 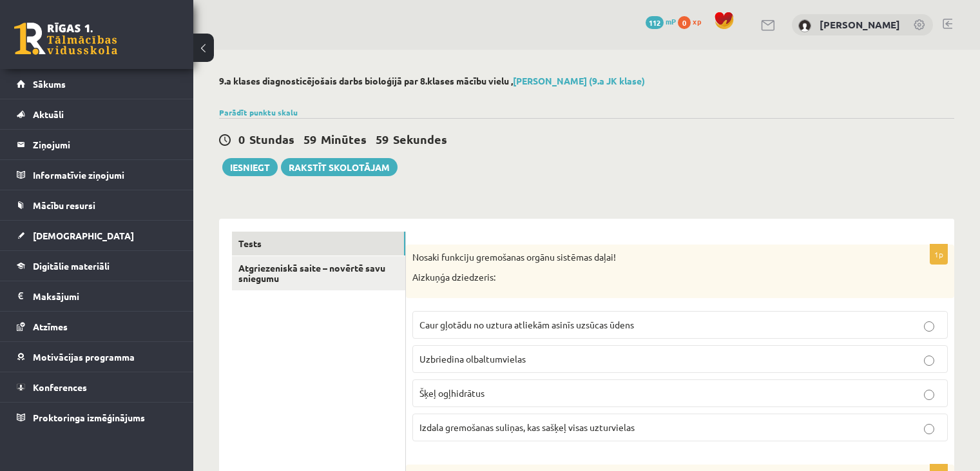 I want to click on p: 1p, so click(x=939, y=254).